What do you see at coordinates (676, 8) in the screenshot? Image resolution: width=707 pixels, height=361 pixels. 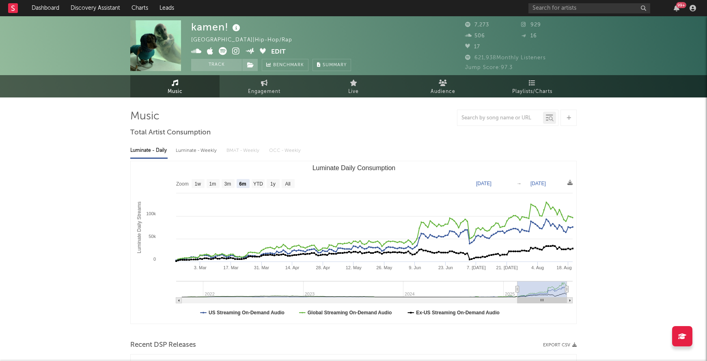 I see `button: 99+` at bounding box center [676, 8].